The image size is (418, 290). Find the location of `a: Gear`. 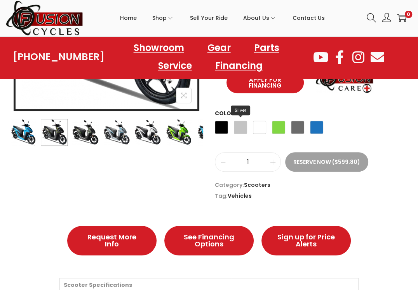

a: Gear is located at coordinates (219, 48).